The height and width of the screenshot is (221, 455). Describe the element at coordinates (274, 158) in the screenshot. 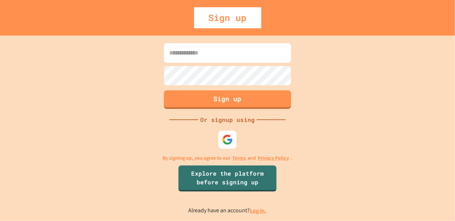

I see `a: Privacy Policy` at that location.